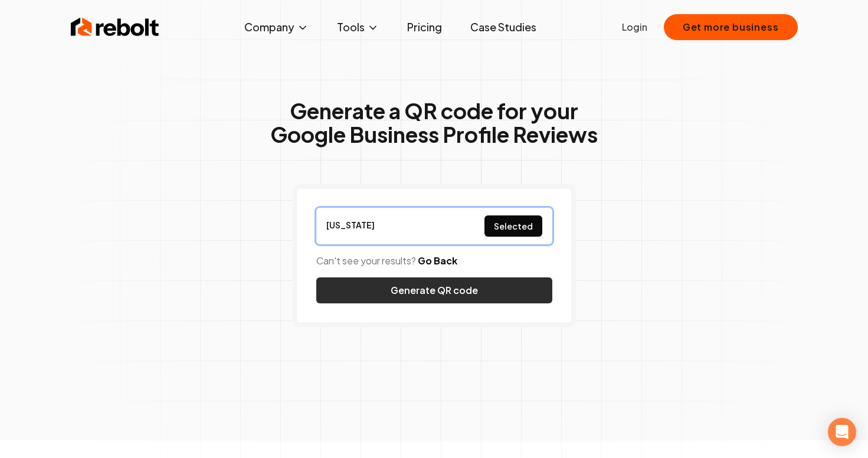  What do you see at coordinates (276, 27) in the screenshot?
I see `button: Company` at bounding box center [276, 27].